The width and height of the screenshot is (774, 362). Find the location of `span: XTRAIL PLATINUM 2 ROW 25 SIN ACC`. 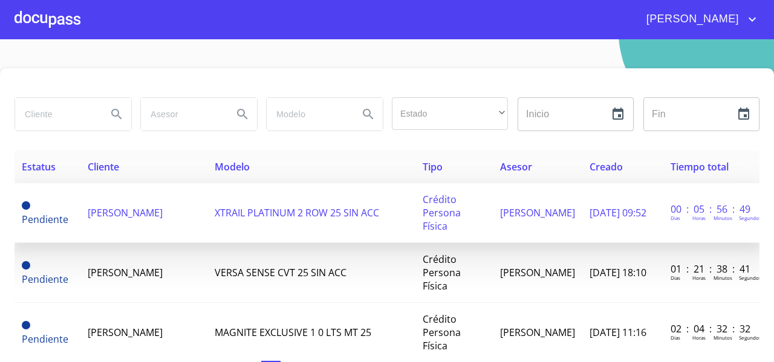

span: XTRAIL PLATINUM 2 ROW 25 SIN ACC is located at coordinates (297, 213).